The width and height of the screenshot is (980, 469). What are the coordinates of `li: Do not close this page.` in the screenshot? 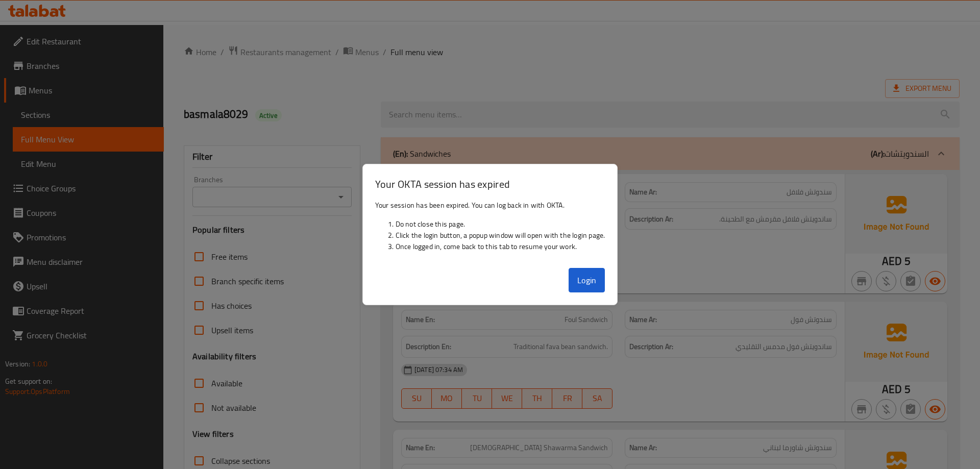 It's located at (500, 224).